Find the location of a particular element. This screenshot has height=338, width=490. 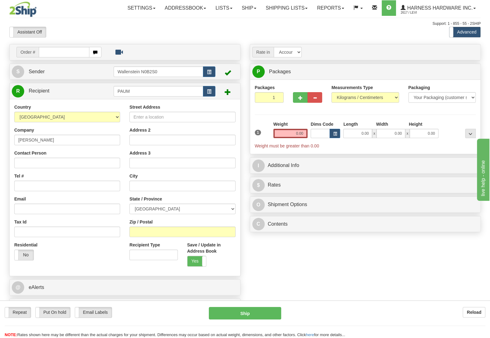

span: C is located at coordinates (259, 224).